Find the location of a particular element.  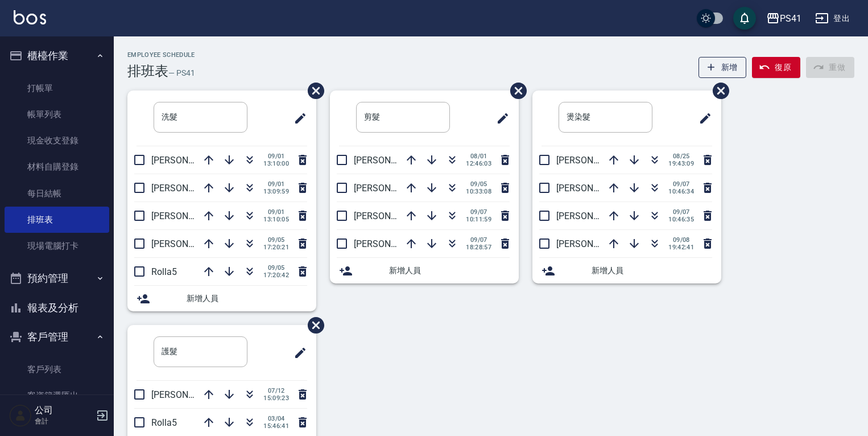

p: 會計 is located at coordinates (64, 422).